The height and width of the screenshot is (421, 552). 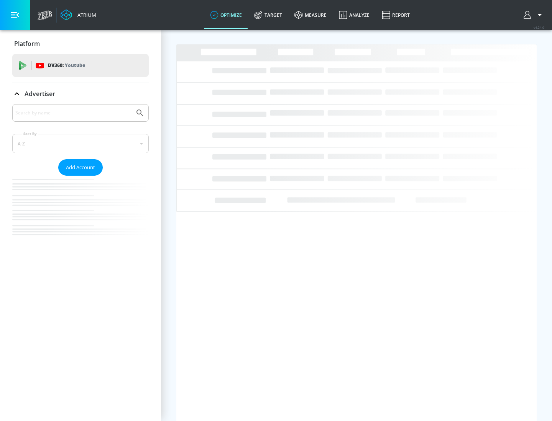 I want to click on a: measure, so click(x=310, y=15).